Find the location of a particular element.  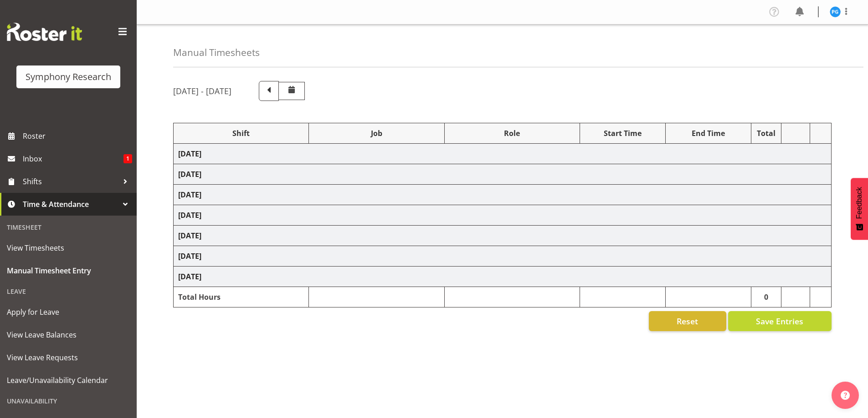

img: Rosterit website logo is located at coordinates (44, 32).